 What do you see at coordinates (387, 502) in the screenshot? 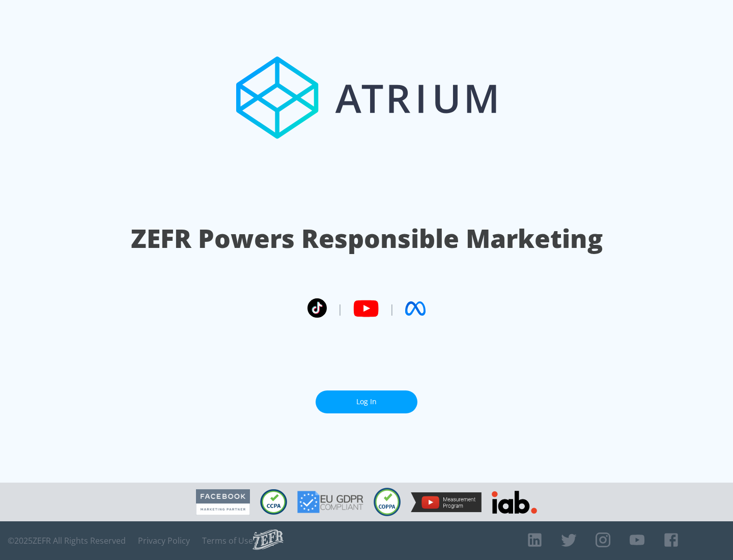
I see `img: COPPA Compliant` at bounding box center [387, 502].